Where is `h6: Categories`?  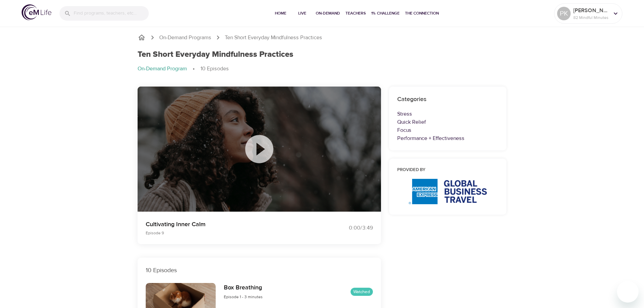
h6: Categories is located at coordinates (448, 99).